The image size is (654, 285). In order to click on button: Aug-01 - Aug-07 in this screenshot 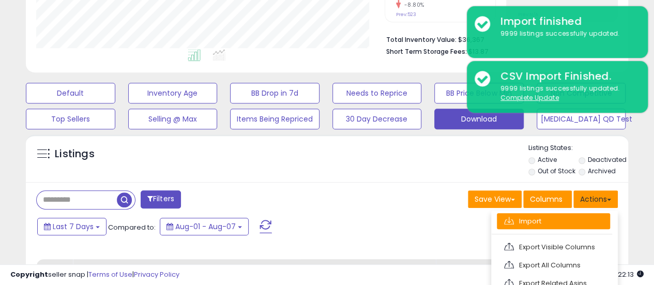, I will do `click(204, 226)`.